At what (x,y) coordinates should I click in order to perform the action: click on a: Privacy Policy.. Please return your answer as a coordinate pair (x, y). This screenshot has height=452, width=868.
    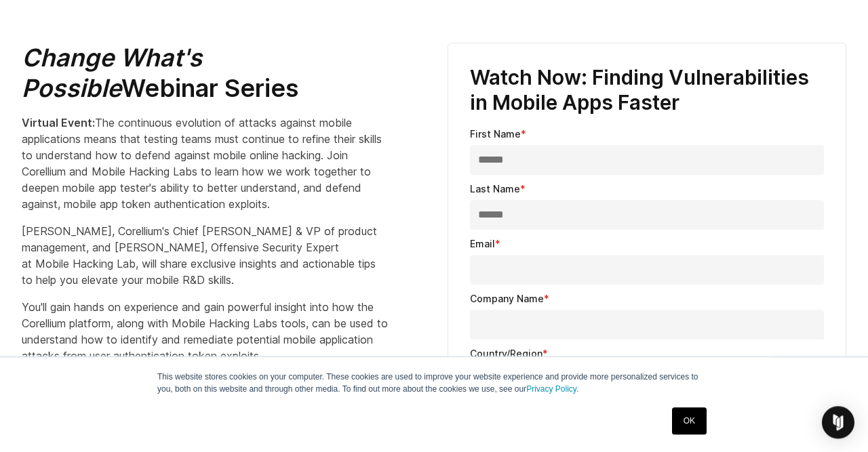
    Looking at the image, I should click on (552, 389).